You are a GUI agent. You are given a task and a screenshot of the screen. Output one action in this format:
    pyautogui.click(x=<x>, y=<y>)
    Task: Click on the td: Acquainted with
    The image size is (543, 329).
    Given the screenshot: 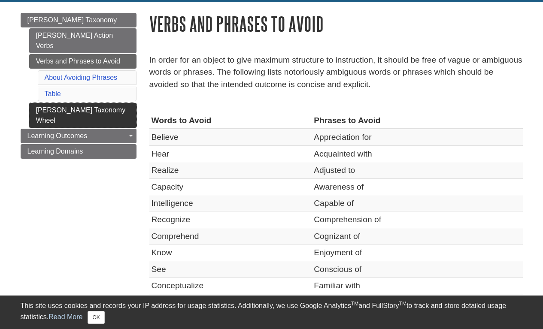 What is the action you would take?
    pyautogui.click(x=416, y=154)
    